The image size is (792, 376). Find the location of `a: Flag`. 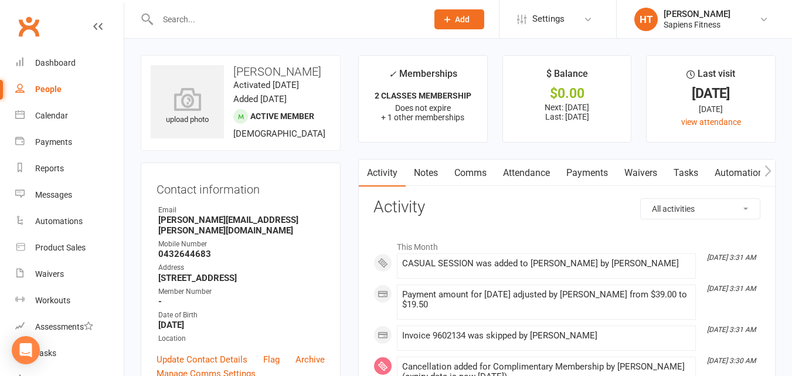

a: Flag is located at coordinates (271, 359).